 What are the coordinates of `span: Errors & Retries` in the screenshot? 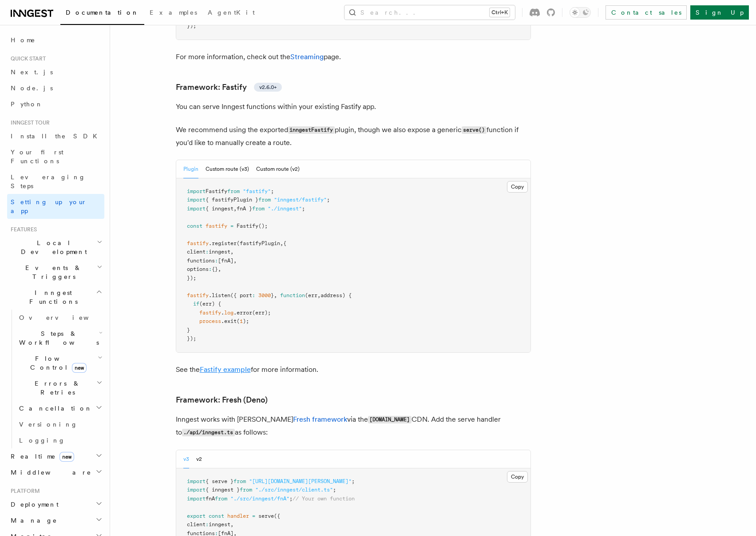 It's located at (56, 388).